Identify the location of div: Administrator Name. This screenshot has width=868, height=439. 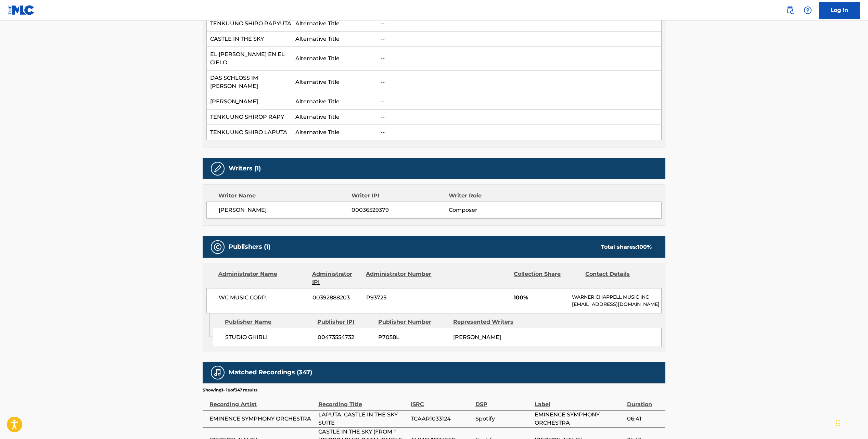
(263, 279).